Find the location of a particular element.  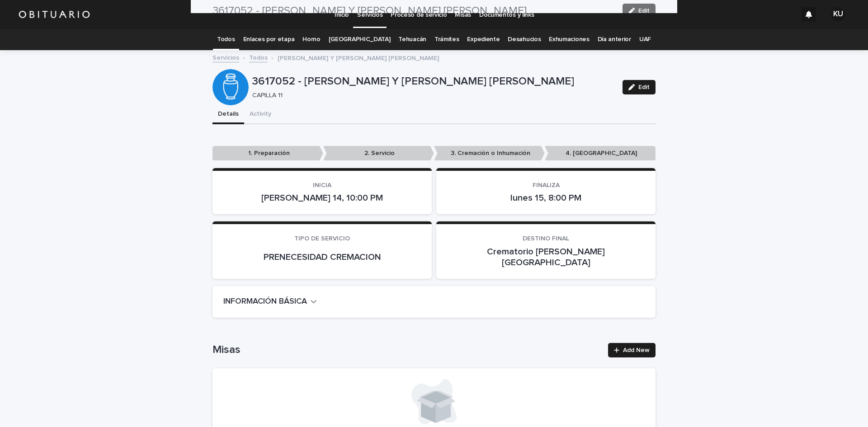

a: Exhumaciones is located at coordinates (569, 39).